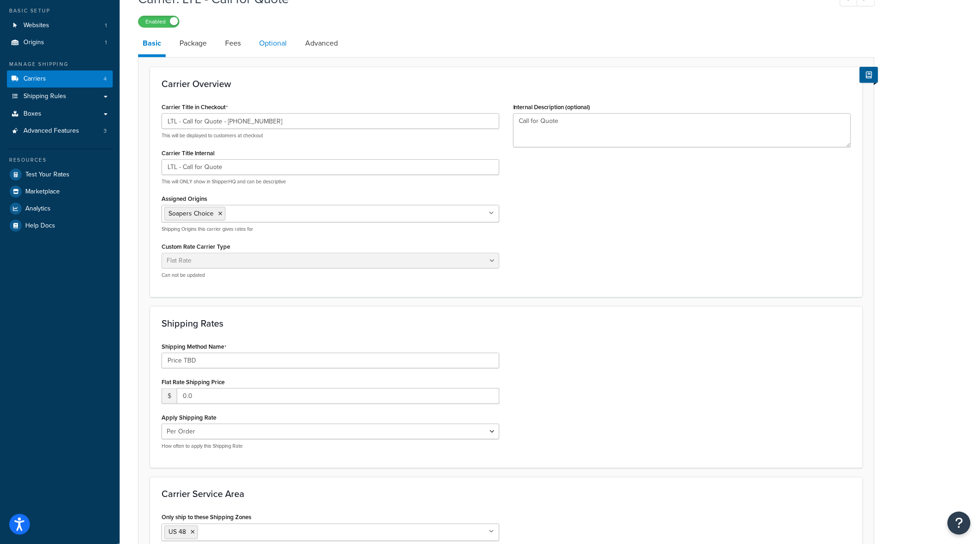 This screenshot has height=544, width=980. What do you see at coordinates (869, 75) in the screenshot?
I see `button: Show Help Docs` at bounding box center [869, 75].